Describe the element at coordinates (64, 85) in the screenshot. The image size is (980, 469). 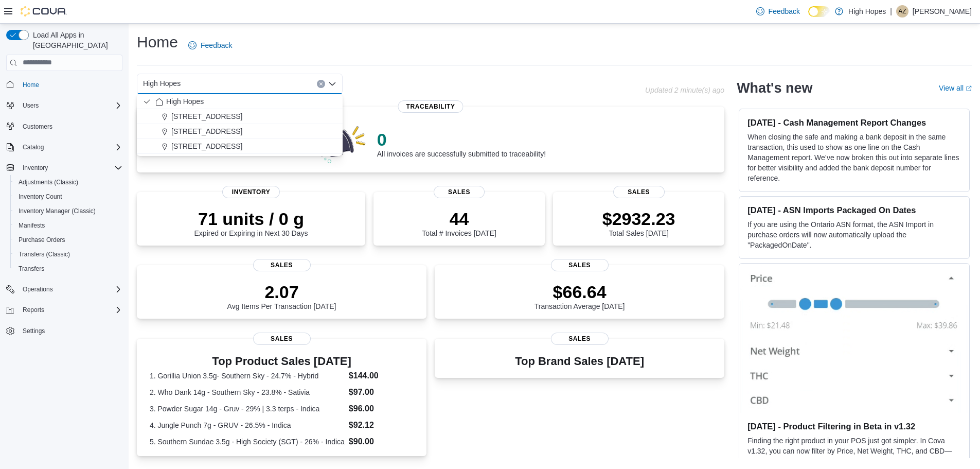
I see `button: Home` at that location.